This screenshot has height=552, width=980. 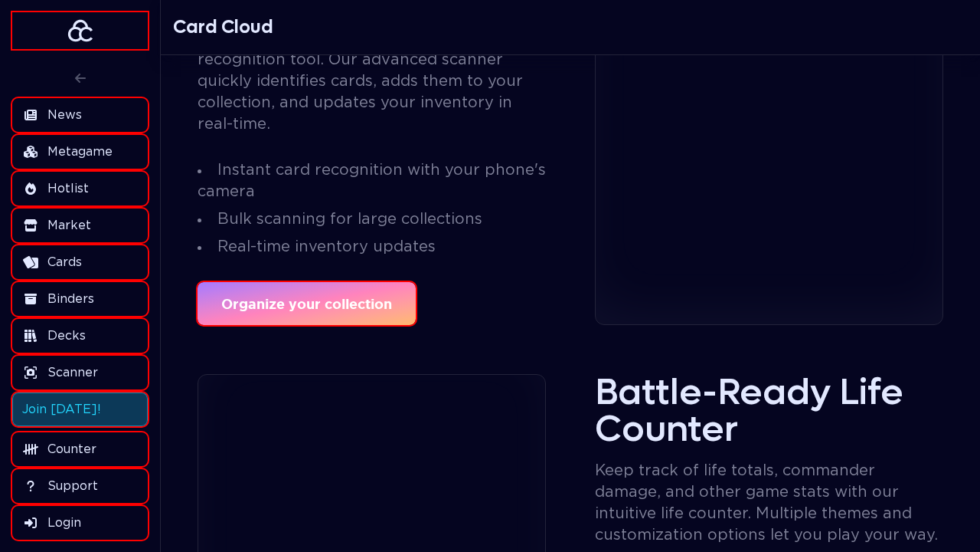 What do you see at coordinates (372, 181) in the screenshot?
I see `li: Instant card recognition with your phone's camera` at bounding box center [372, 181].